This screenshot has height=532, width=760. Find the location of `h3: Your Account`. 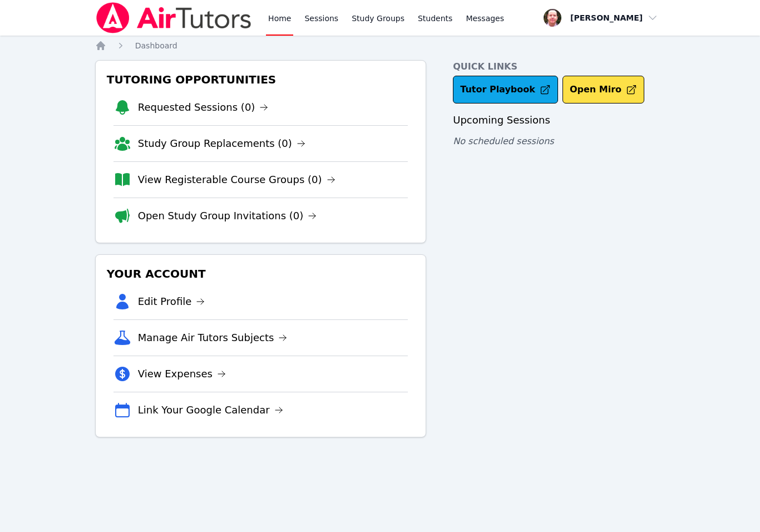

h3: Your Account is located at coordinates (261, 273).